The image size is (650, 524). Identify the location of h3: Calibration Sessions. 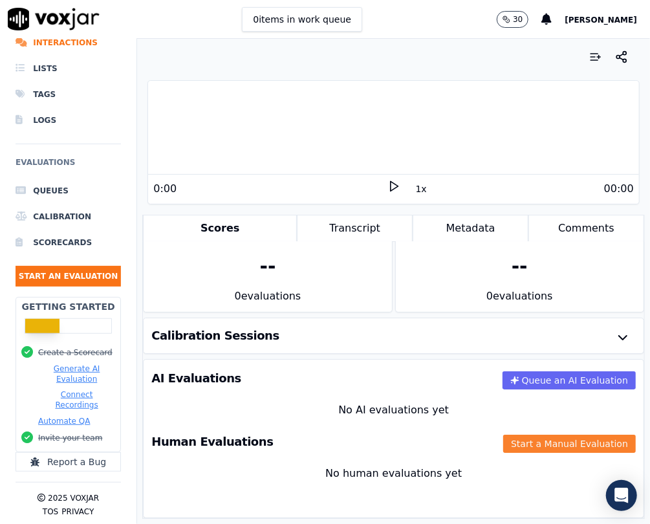
(215, 335).